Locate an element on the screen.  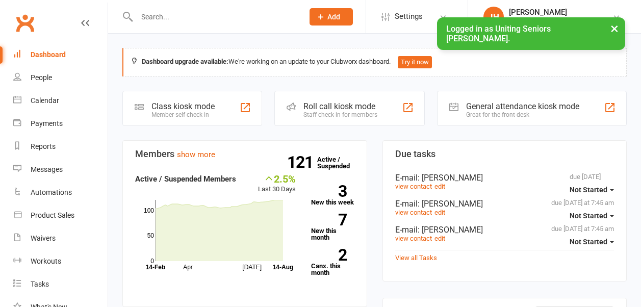
div: Dashboard is located at coordinates (48, 55).